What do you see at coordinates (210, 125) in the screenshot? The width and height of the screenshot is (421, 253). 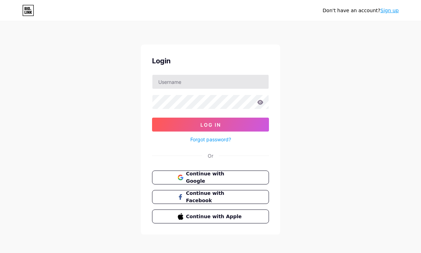 I see `span: Log In` at bounding box center [210, 125].